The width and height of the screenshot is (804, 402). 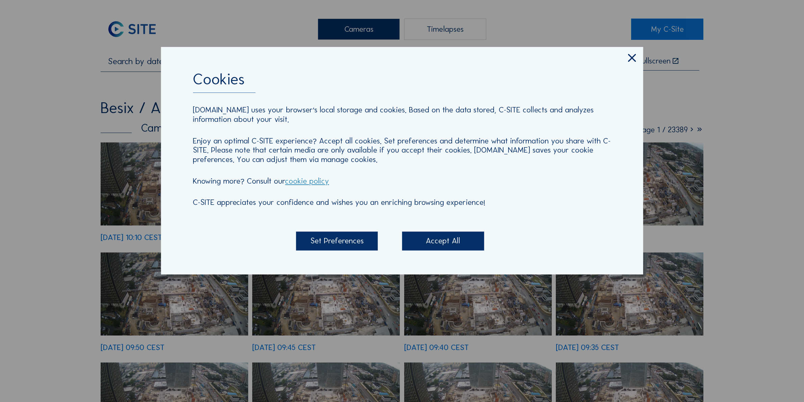 I want to click on div: Accept All, so click(x=443, y=241).